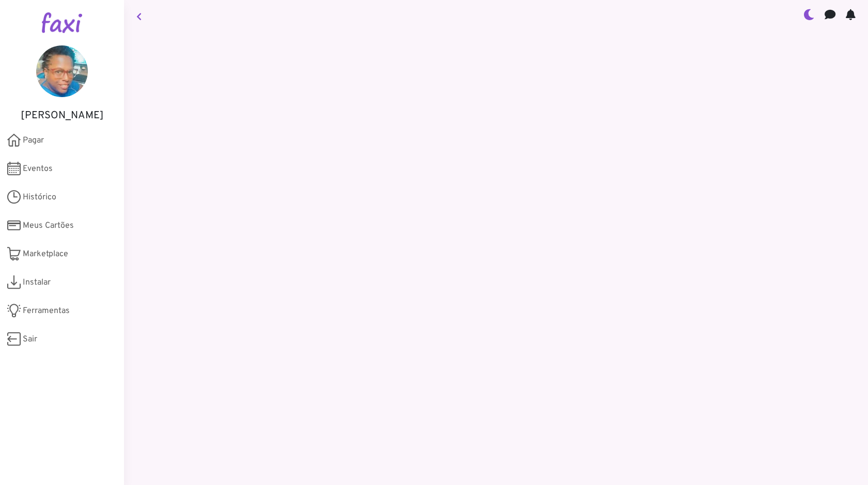  I want to click on span: Ferramentas, so click(46, 311).